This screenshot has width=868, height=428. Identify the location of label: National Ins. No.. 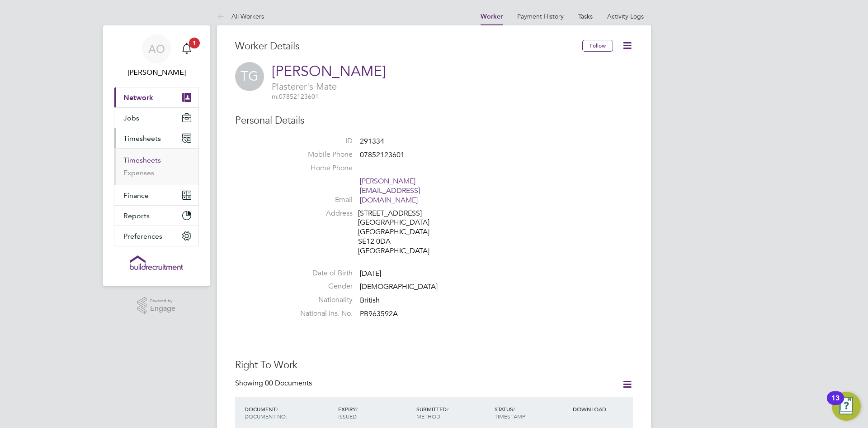
(321, 314).